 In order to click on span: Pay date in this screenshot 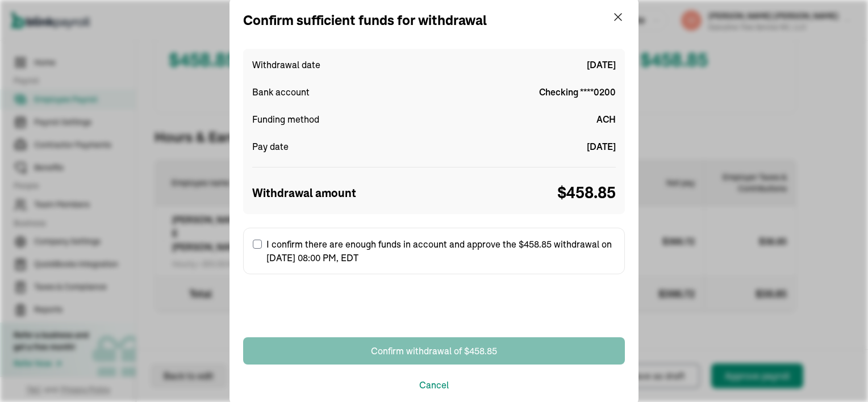, I will do `click(270, 146)`.